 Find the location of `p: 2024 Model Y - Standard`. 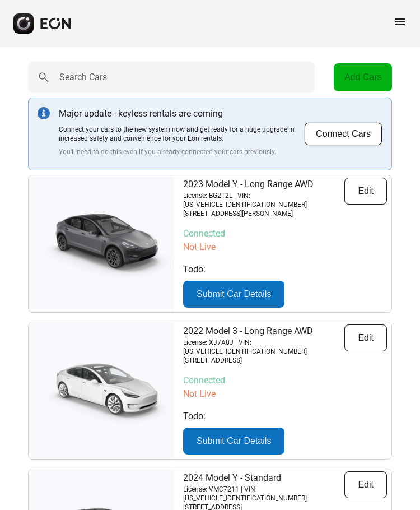

p: 2024 Model Y - Standard is located at coordinates (264, 478).